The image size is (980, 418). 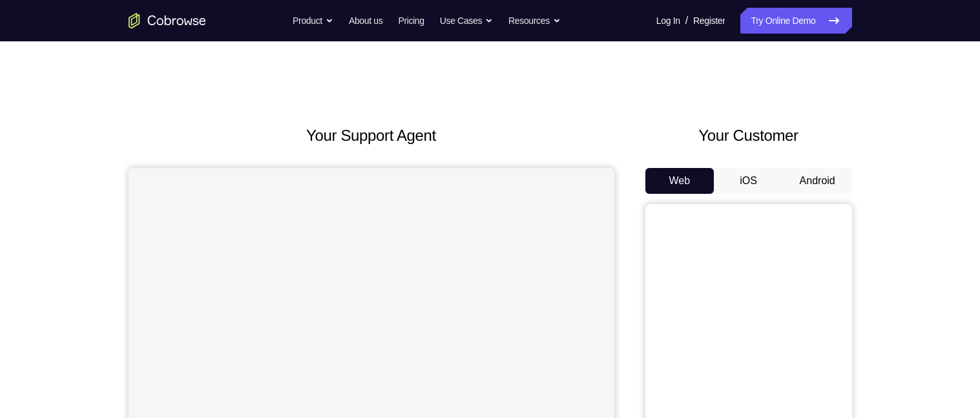 I want to click on a: Try Online Demo, so click(x=796, y=21).